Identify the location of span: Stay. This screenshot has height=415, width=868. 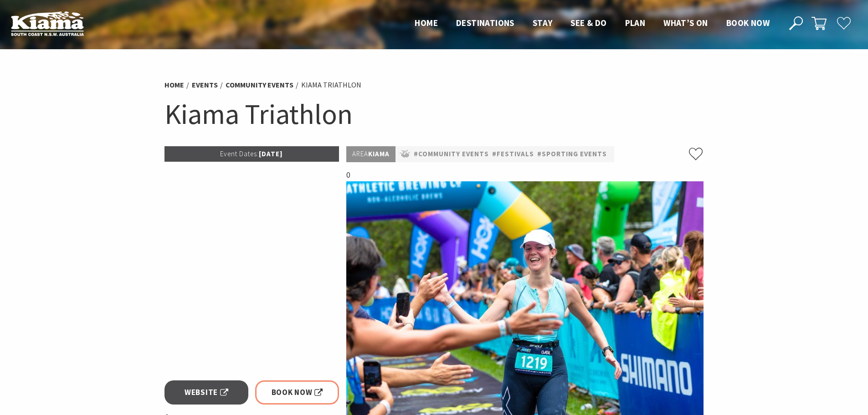
(543, 23).